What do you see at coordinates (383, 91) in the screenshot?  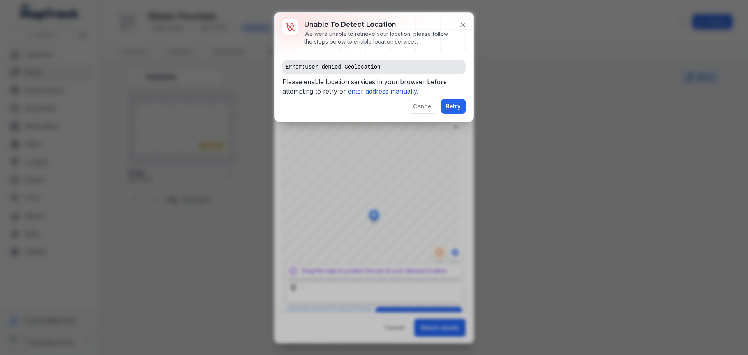 I see `i: enter address manually.` at bounding box center [383, 91].